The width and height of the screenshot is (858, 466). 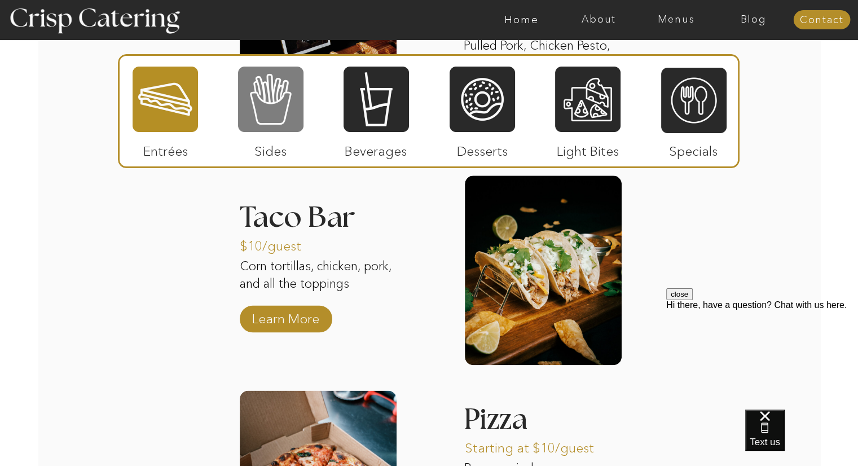 I want to click on p: Desserts, so click(x=482, y=148).